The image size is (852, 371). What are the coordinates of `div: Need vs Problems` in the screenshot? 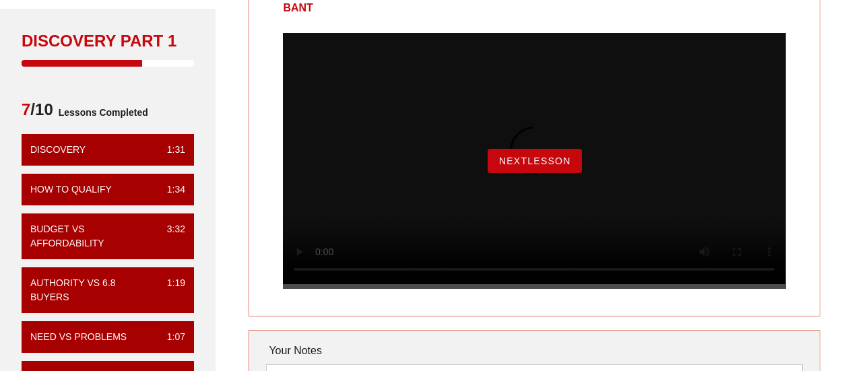 It's located at (78, 337).